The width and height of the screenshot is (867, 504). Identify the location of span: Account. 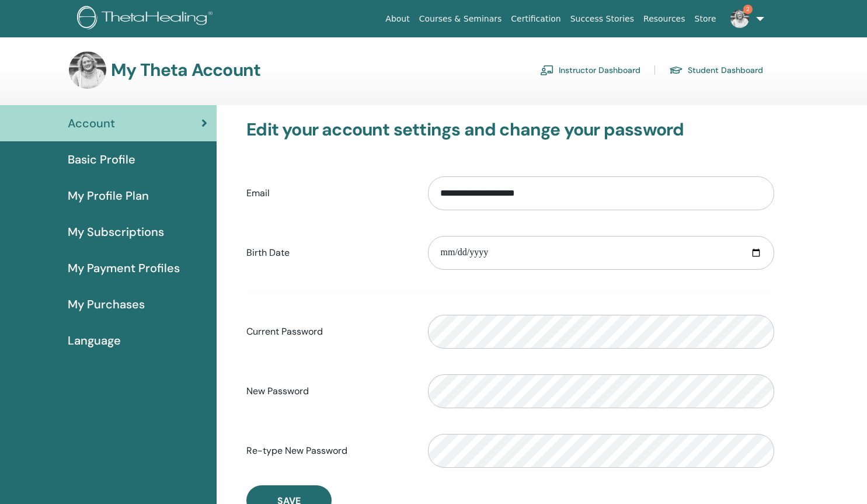
(91, 123).